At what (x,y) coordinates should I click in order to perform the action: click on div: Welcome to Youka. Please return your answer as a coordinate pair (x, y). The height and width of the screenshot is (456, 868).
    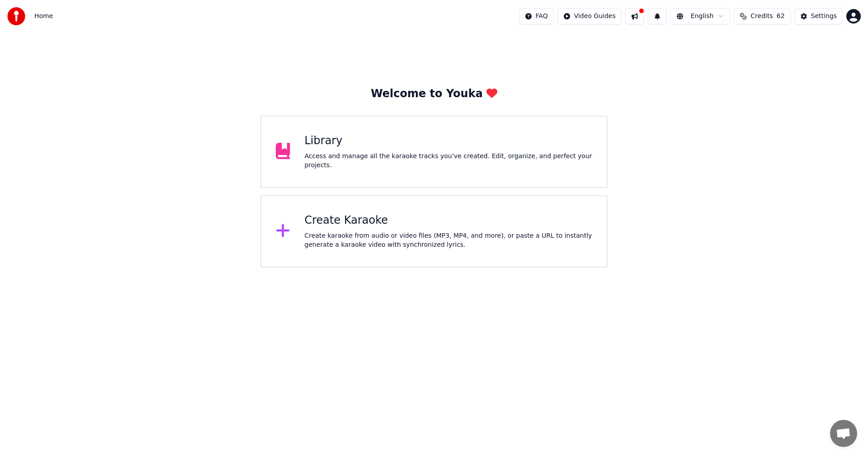
    Looking at the image, I should click on (434, 94).